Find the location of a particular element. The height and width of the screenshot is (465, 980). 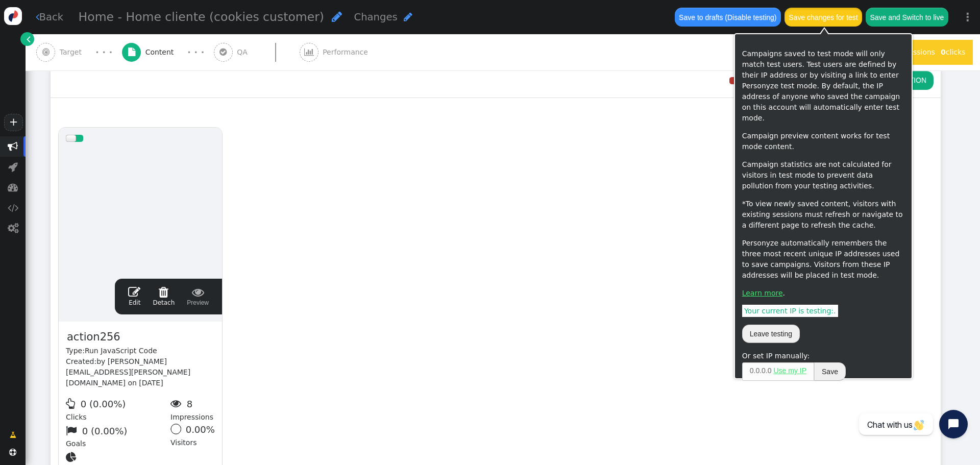

a: Detach is located at coordinates (163, 296).